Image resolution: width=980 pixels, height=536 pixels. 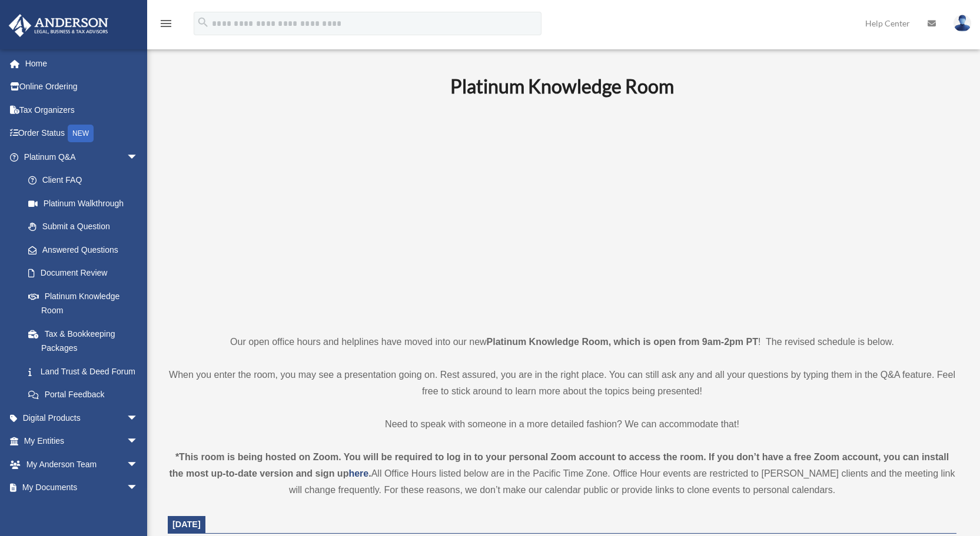 What do you see at coordinates (562, 383) in the screenshot?
I see `p: When you enter the room, you may see a presentation going on. Rest assured, you are in the right ...` at bounding box center [562, 383].